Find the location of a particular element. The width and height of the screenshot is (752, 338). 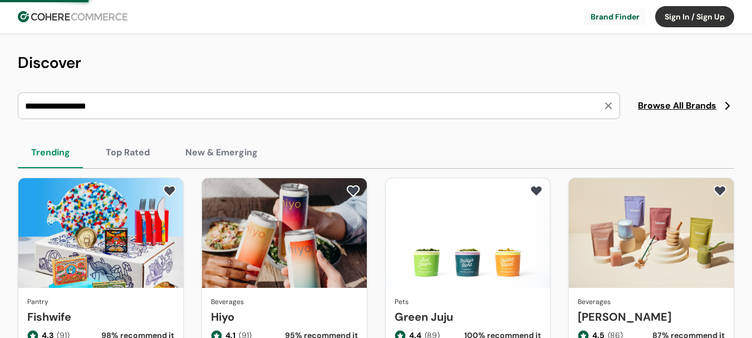

span: Browse All Brands is located at coordinates (677, 106).